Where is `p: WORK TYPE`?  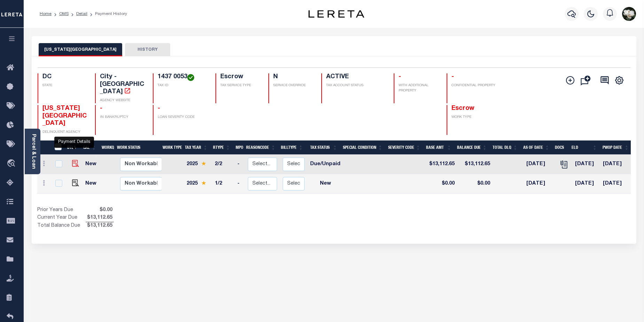 p: WORK TYPE is located at coordinates (474, 117).